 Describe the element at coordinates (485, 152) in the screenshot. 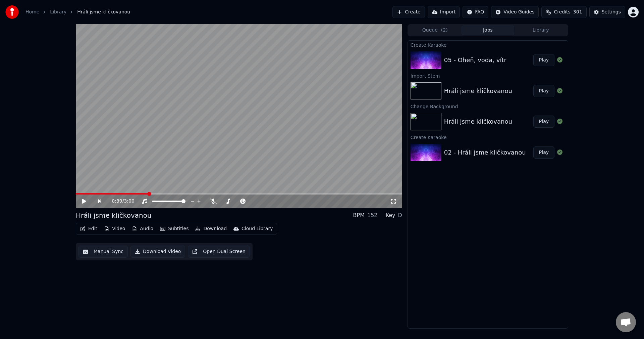

I see `div: 02 - Hráli jsme kličkovanou` at that location.